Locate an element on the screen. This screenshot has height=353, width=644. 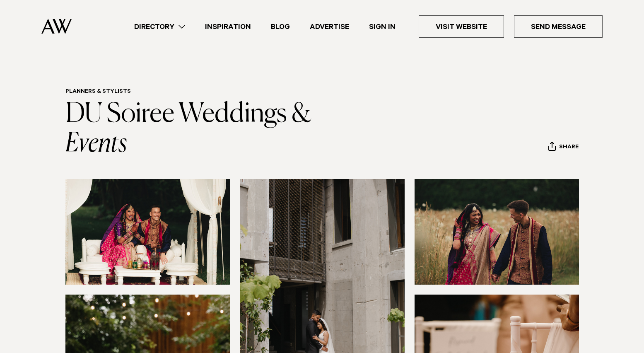
a: Sign In is located at coordinates (382, 27).